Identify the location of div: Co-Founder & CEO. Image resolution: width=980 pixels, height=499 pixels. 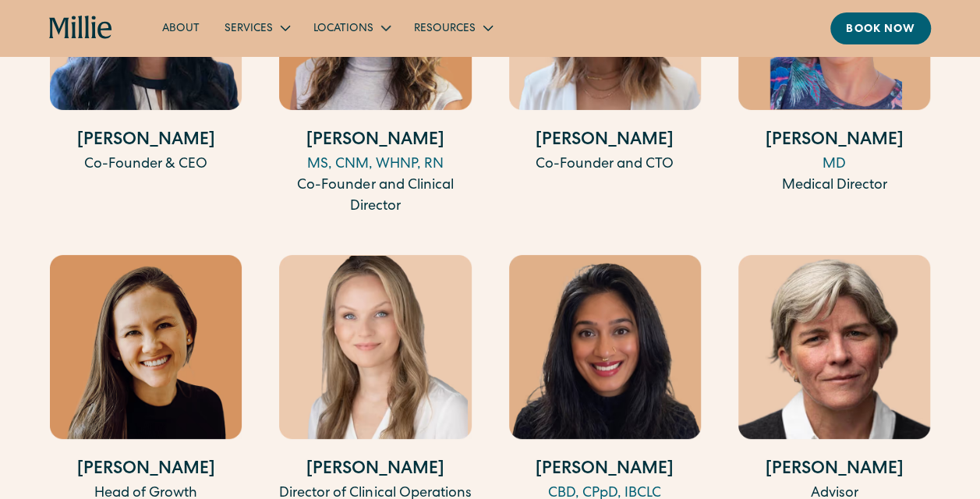
(146, 165).